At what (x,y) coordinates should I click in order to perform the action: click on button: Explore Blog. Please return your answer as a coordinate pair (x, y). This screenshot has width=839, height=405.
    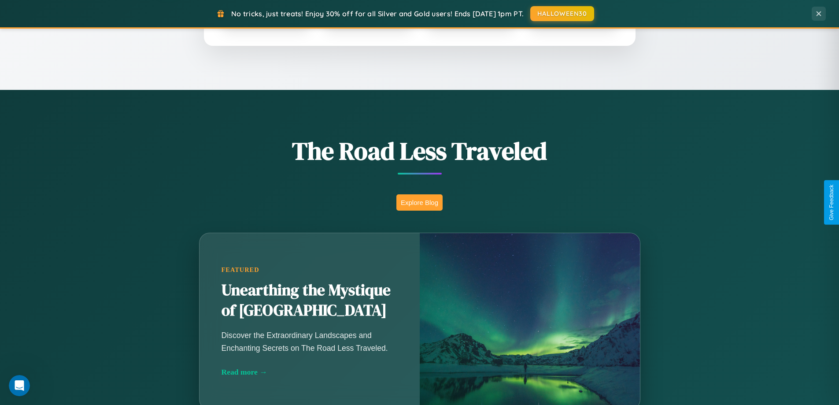
    Looking at the image, I should click on (419, 202).